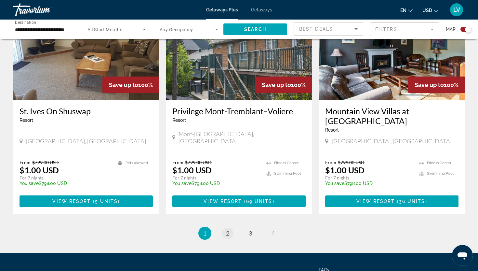  What do you see at coordinates (407, 10) in the screenshot?
I see `button: Change language` at bounding box center [407, 10].